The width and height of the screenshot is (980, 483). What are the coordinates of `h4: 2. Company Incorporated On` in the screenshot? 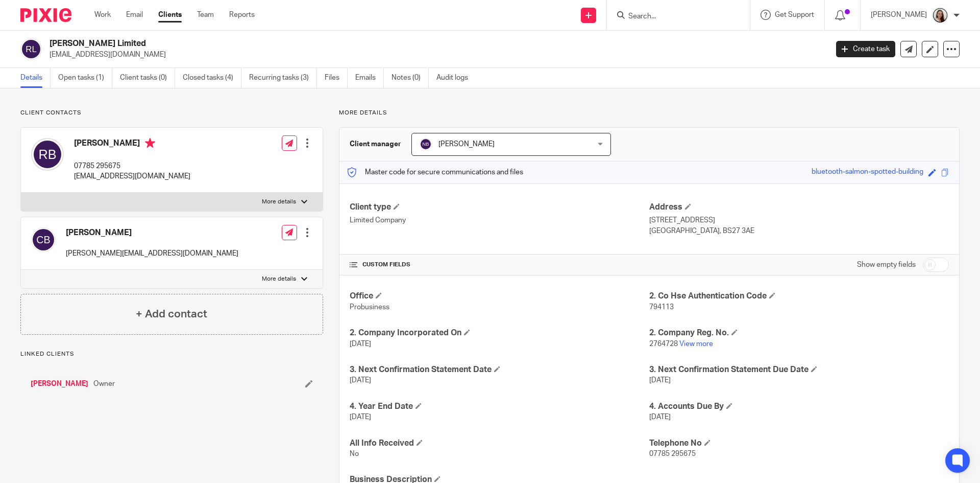 It's located at (499, 332).